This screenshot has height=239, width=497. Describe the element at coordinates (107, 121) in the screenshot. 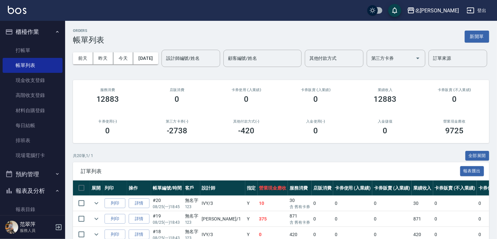

I see `h2: 卡券使用(-)` at that location.